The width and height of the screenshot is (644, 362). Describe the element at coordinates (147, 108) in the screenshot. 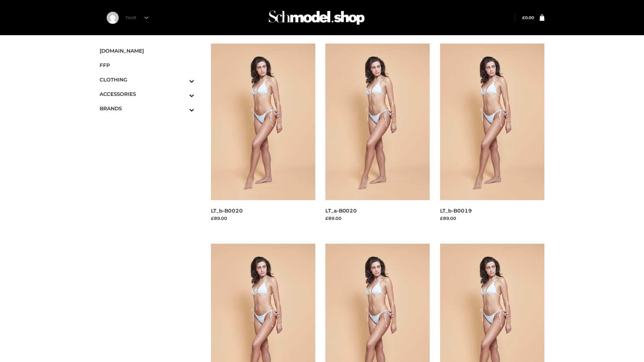

I see `a: BRANDSToggle Submenu` at that location.